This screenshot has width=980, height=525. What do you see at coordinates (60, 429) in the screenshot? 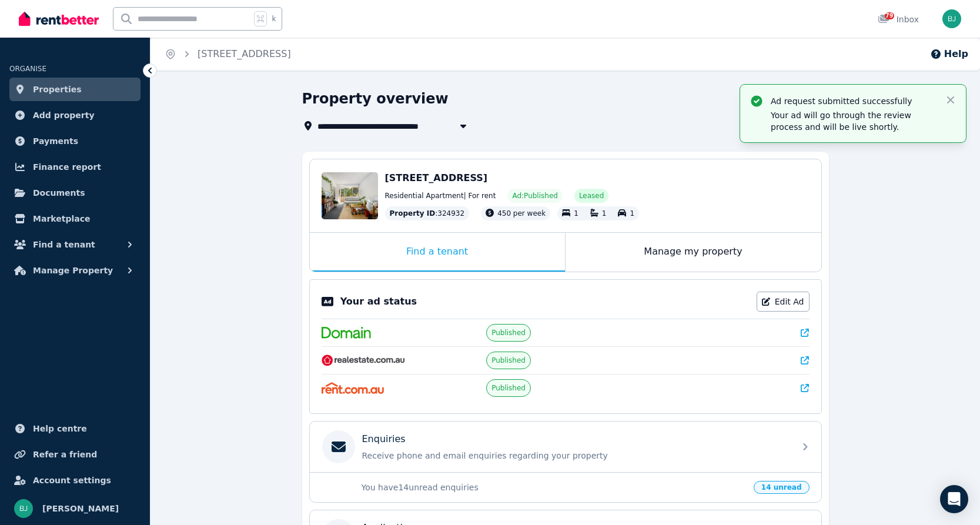
I see `span: Help centre` at bounding box center [60, 429].